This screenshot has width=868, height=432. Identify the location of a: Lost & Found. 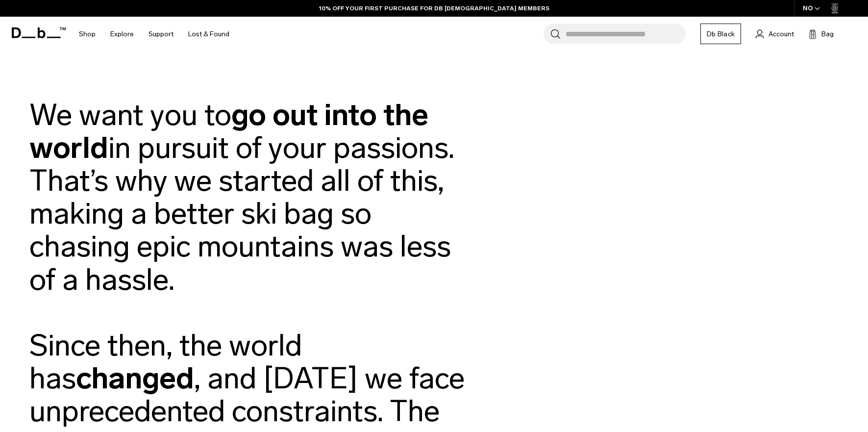
(209, 34).